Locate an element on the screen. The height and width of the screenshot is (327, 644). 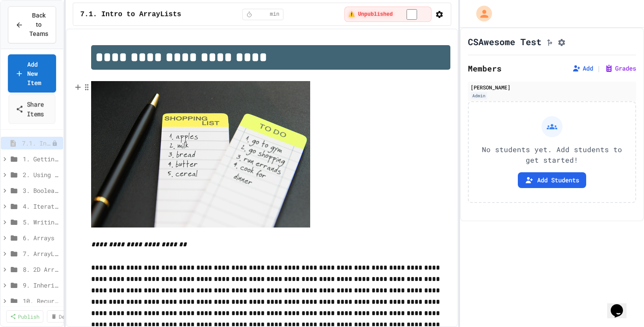
span: Back to Teams is located at coordinates (38, 24).